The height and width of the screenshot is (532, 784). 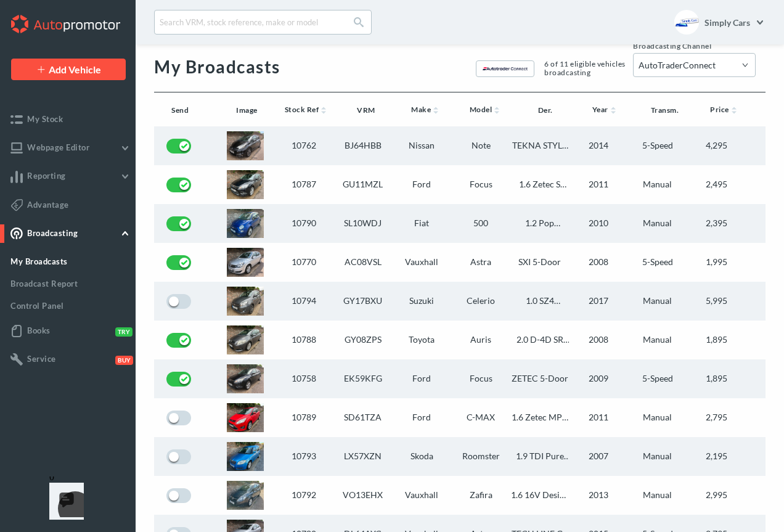 What do you see at coordinates (48, 204) in the screenshot?
I see `span: Advantage` at bounding box center [48, 204].